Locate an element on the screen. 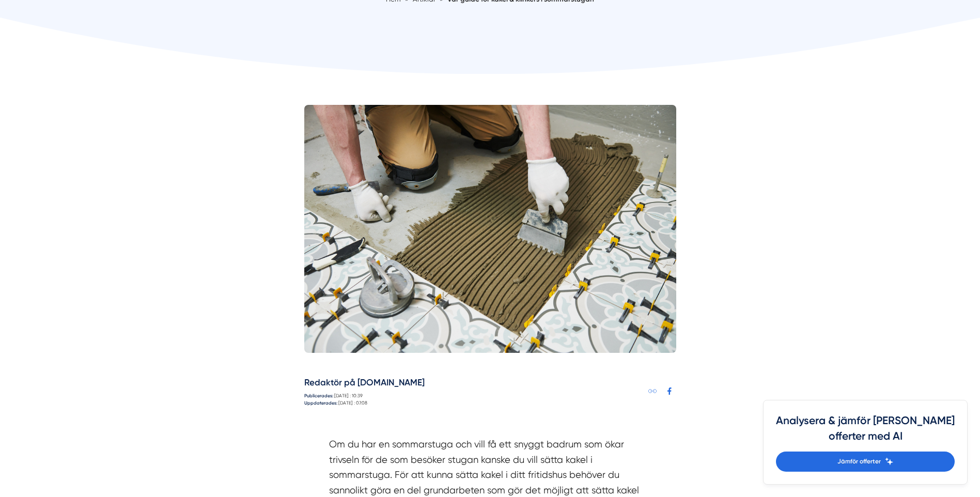  span: Jämför offerter is located at coordinates (859, 461).